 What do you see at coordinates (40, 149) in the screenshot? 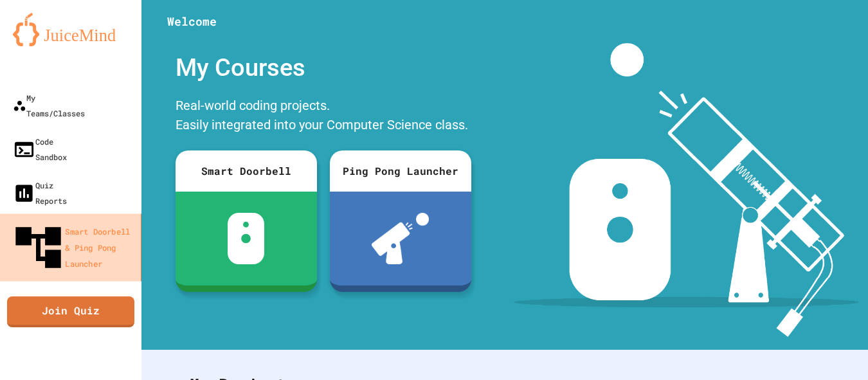
I see `div: Code Sandbox` at bounding box center [40, 149].